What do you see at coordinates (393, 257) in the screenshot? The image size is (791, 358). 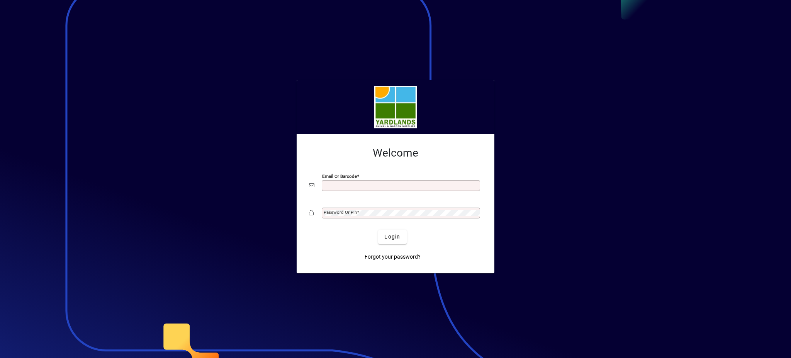 I see `a: Forgot your password?` at bounding box center [393, 257].